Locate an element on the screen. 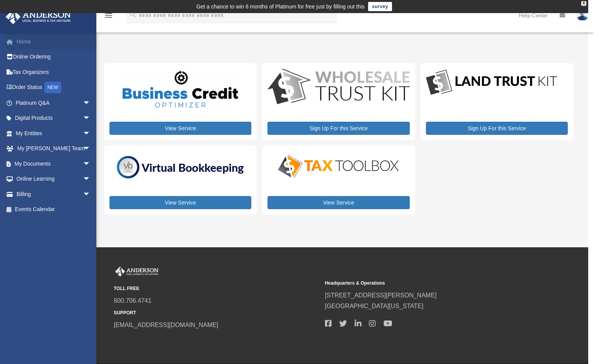 The image size is (594, 364). div: close is located at coordinates (584, 3).